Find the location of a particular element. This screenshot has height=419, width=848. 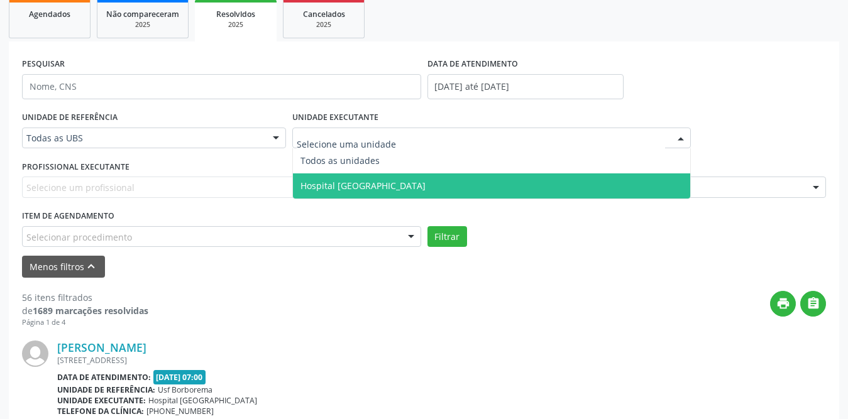

label: Item de agendamento is located at coordinates (68, 216).